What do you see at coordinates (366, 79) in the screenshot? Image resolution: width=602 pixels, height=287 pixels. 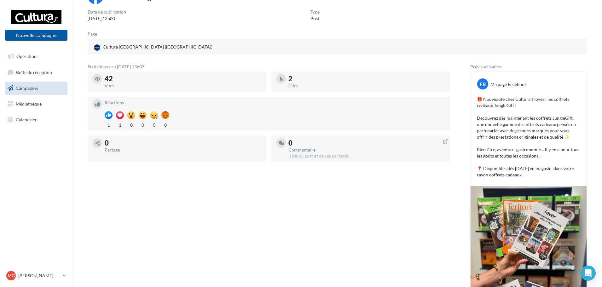 I see `div: 2` at bounding box center [366, 79].